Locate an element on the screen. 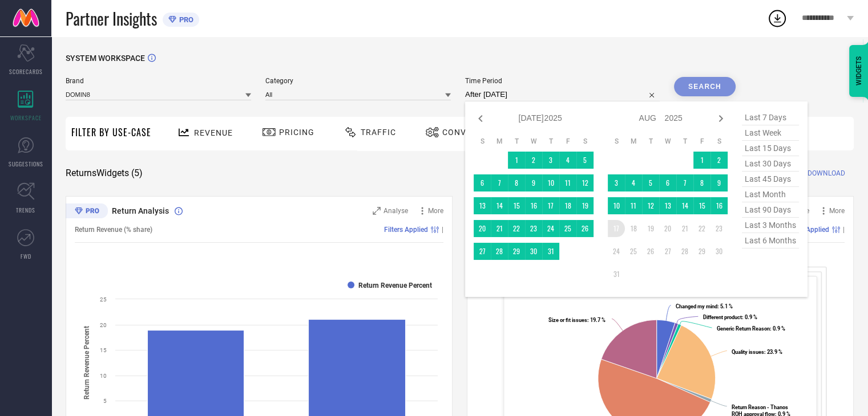  span: DOWNLOAD is located at coordinates (826, 174).